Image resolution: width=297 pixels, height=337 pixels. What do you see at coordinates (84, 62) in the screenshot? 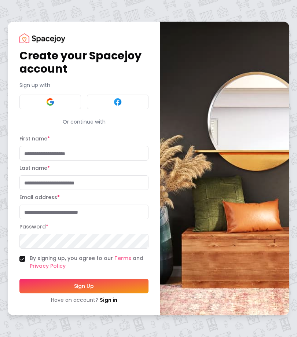
I see `h1: Create your Spacejoy account` at bounding box center [84, 62].